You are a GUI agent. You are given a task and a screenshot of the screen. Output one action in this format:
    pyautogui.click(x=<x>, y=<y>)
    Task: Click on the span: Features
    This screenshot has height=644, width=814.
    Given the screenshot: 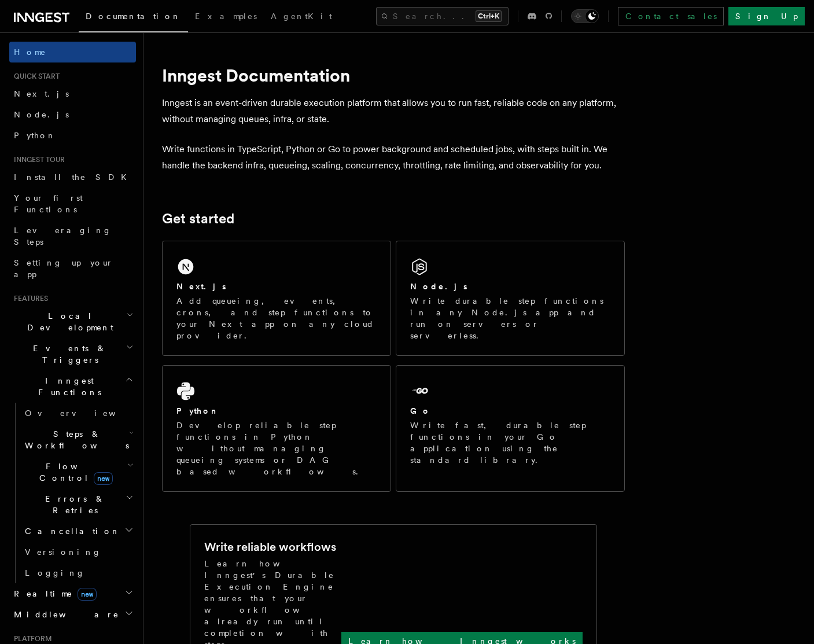 What is the action you would take?
    pyautogui.click(x=28, y=299)
    